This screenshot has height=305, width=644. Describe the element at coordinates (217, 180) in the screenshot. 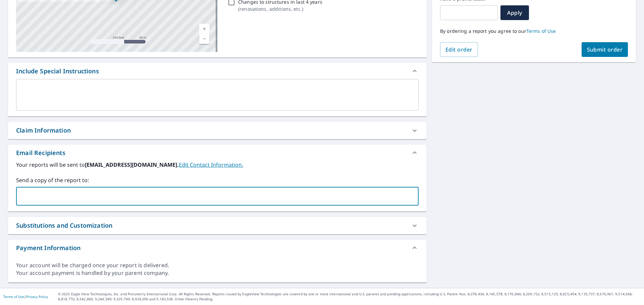

I see `label: Send a copy of the report to:` at that location.